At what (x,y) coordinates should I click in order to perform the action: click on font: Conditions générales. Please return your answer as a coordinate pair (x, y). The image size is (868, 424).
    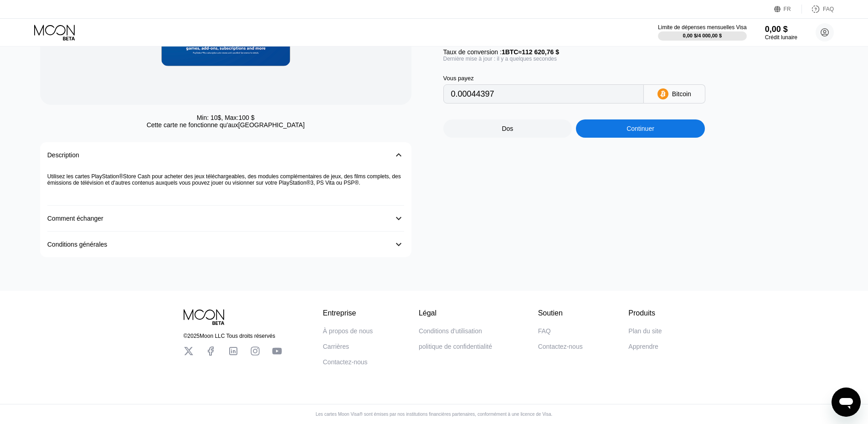
    Looking at the image, I should click on (77, 244).